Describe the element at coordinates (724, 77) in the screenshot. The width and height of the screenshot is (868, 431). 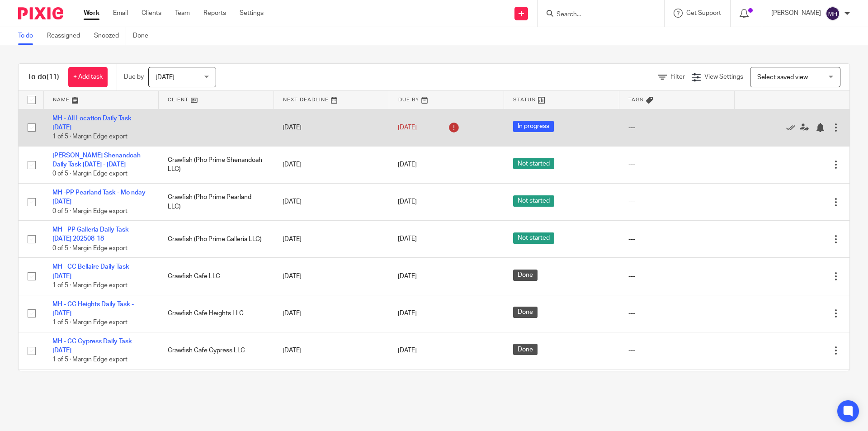
I see `span: View Settings` at that location.